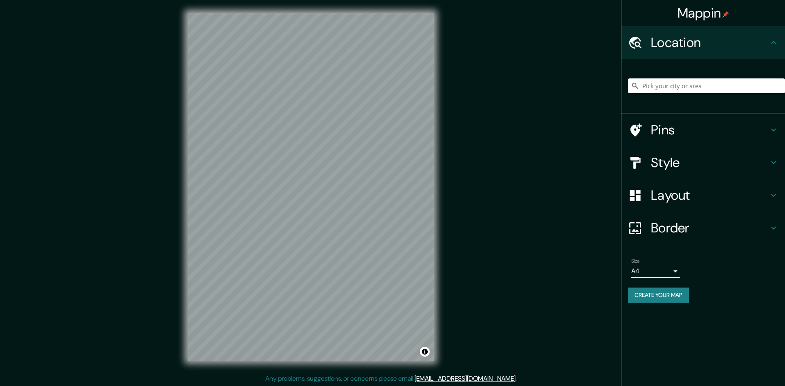  What do you see at coordinates (707, 86) in the screenshot?
I see `input: Pick your city or area` at bounding box center [707, 86].